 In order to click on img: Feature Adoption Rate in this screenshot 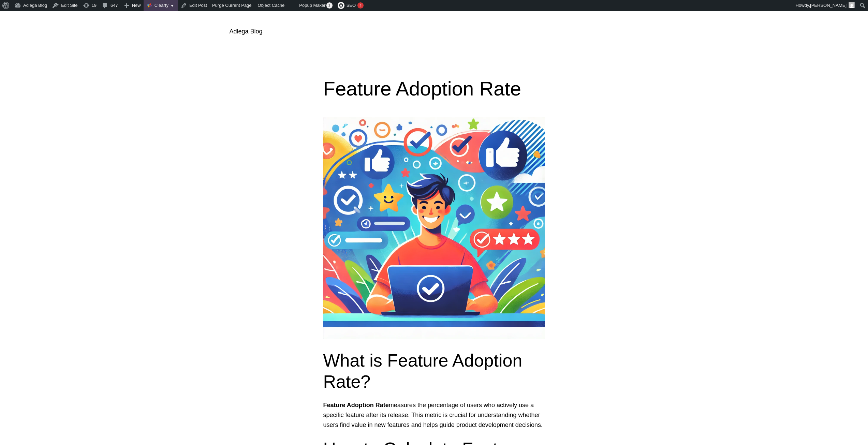, I will do `click(434, 228)`.